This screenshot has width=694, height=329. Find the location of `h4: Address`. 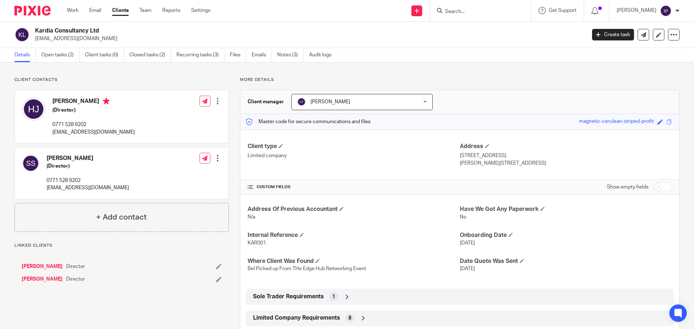

h4: Address is located at coordinates (565, 146).